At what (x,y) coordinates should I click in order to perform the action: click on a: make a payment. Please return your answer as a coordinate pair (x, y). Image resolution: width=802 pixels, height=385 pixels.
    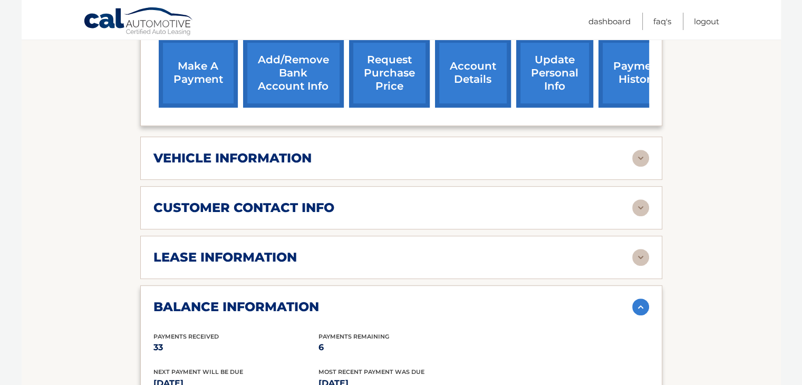
    Looking at the image, I should click on (198, 73).